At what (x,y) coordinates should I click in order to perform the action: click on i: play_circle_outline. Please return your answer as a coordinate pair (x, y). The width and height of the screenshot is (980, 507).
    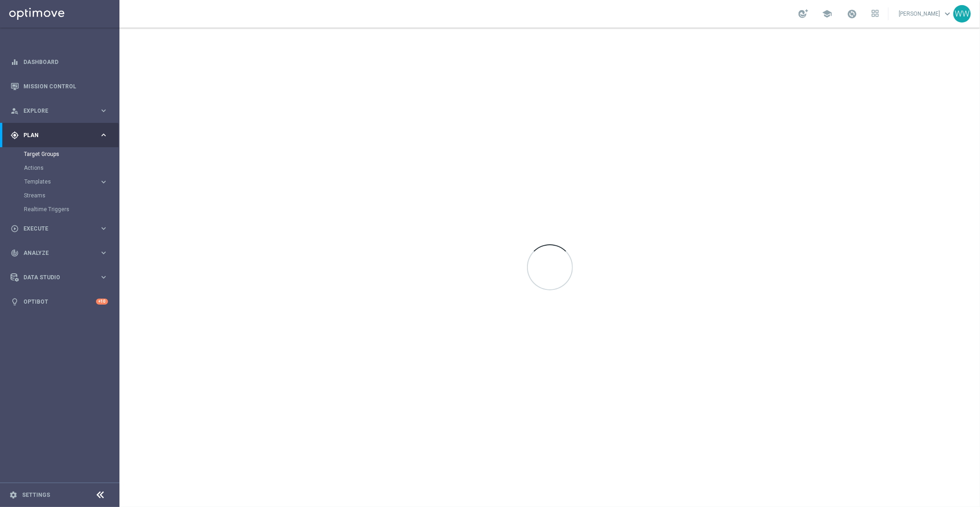
    Looking at the image, I should click on (15, 228).